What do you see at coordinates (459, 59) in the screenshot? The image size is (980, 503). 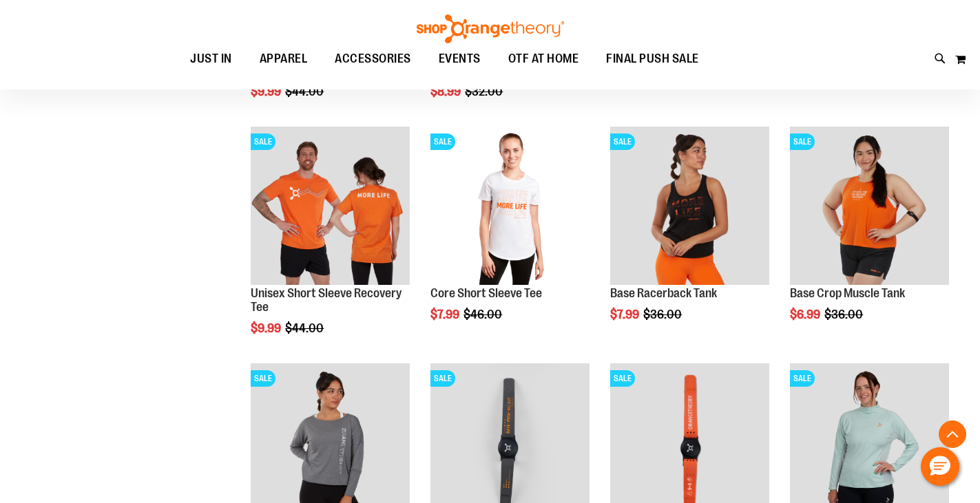 I see `a: EVENTS` at bounding box center [459, 59].